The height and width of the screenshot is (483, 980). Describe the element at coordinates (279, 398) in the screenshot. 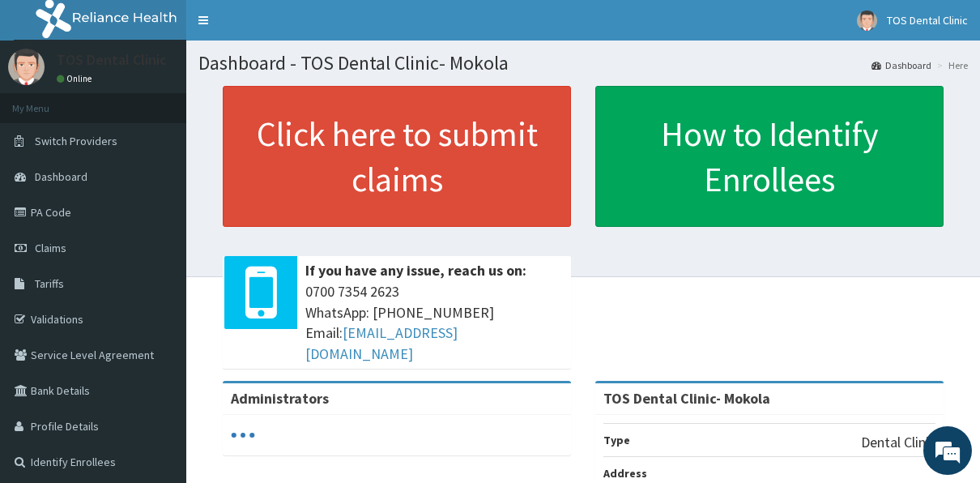

I see `b: Administrators` at that location.